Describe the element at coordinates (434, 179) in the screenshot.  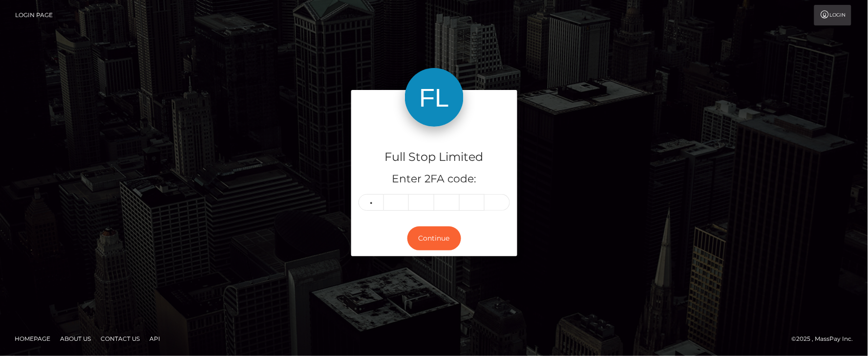
I see `h5: Enter 2FA code:` at that location.